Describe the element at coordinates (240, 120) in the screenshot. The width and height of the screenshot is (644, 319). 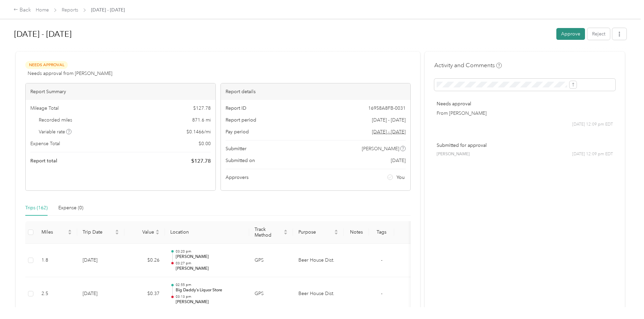
I see `span: Report period` at that location.